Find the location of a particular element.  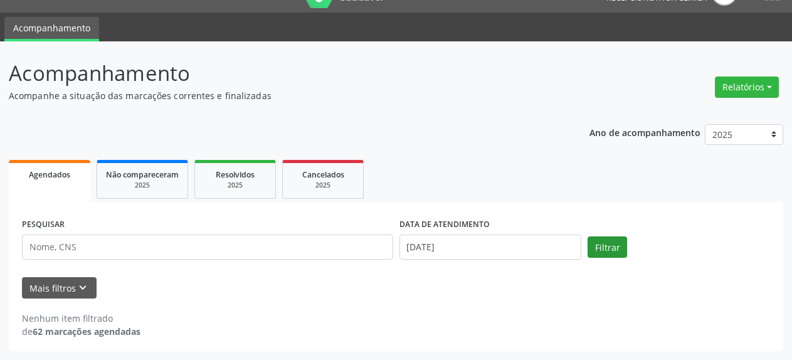

input: Nome, CNS is located at coordinates (208, 247).